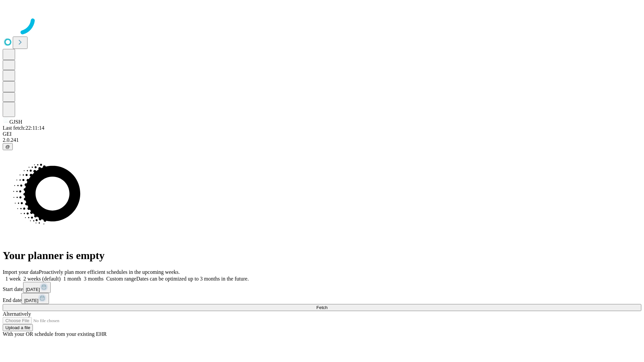 The height and width of the screenshot is (362, 644). What do you see at coordinates (121, 279) in the screenshot?
I see `span: Custom range` at bounding box center [121, 279].